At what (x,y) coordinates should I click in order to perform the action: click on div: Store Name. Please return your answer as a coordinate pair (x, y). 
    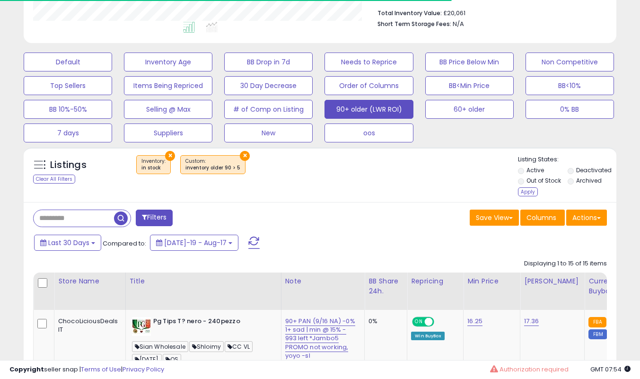
    Looking at the image, I should click on (90, 281).